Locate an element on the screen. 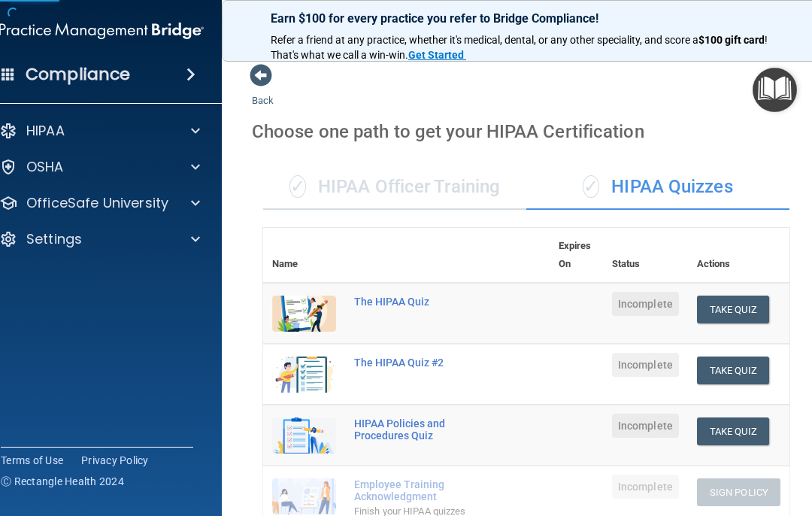 The image size is (812, 516). p: Settings is located at coordinates (54, 239).